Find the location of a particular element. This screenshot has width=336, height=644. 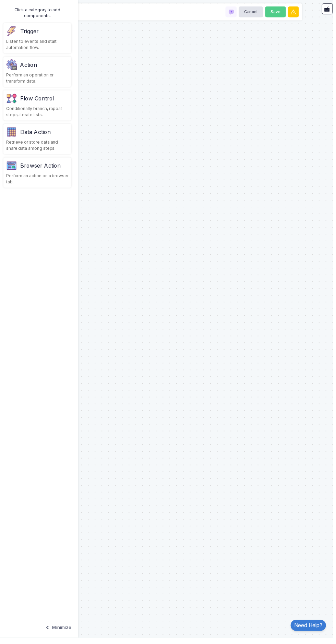

button: Warnings is located at coordinates (296, 12).